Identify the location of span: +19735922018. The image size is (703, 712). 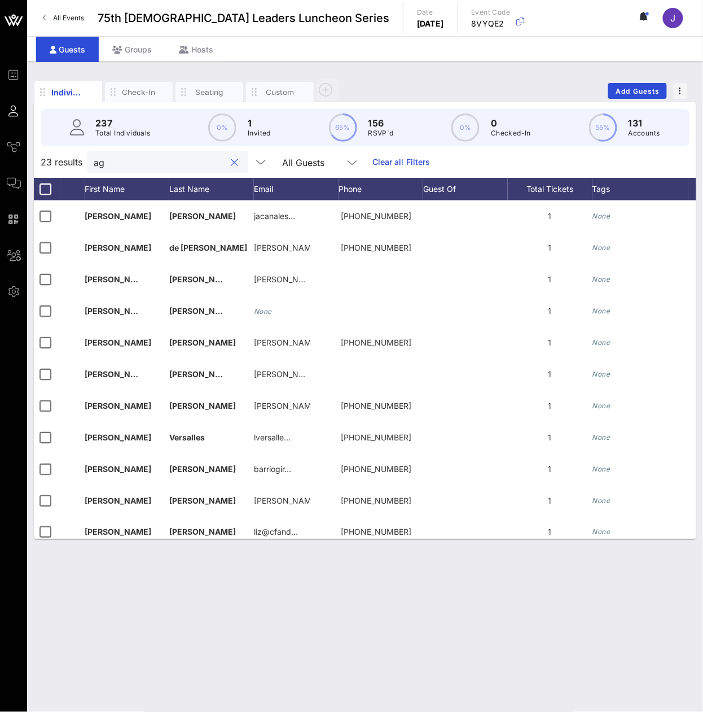
(376, 532).